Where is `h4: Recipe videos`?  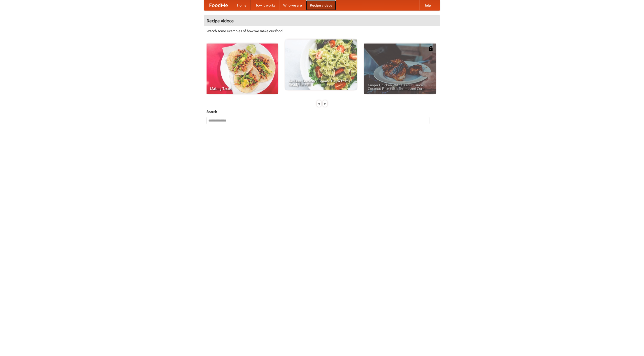 h4: Recipe videos is located at coordinates (322, 21).